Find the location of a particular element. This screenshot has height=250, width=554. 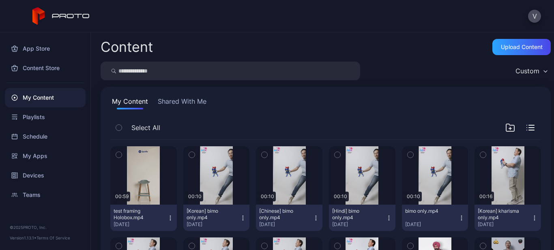

div: [Korean] bimo only.mp4 is located at coordinates (209, 215).